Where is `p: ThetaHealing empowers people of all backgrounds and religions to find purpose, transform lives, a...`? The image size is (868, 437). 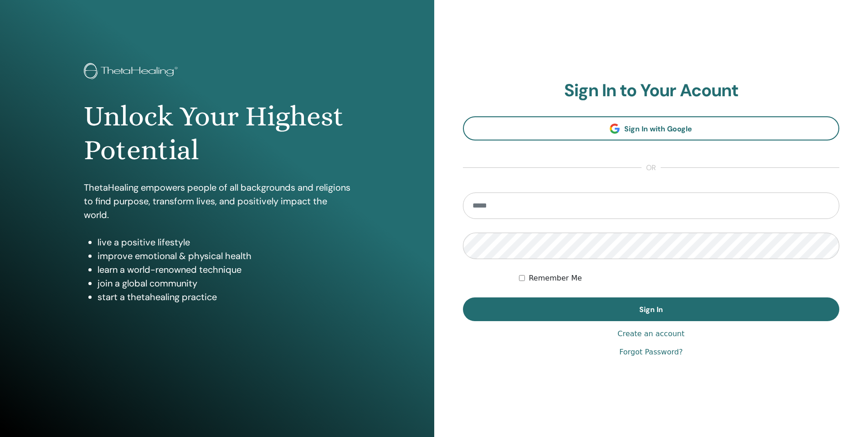 p: ThetaHealing empowers people of all backgrounds and religions to find purpose, transform lives, a... is located at coordinates (217, 201).